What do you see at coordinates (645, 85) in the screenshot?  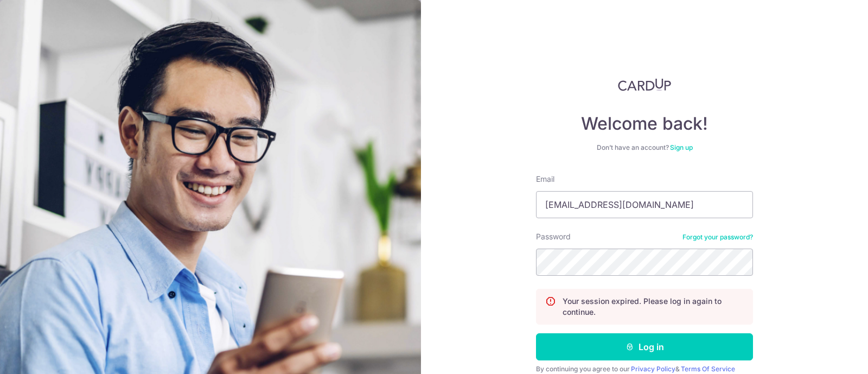 I see `img: CardUp Logo` at bounding box center [645, 85].